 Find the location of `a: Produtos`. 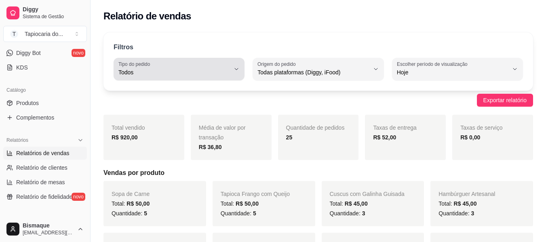

a: Produtos is located at coordinates (45, 103).